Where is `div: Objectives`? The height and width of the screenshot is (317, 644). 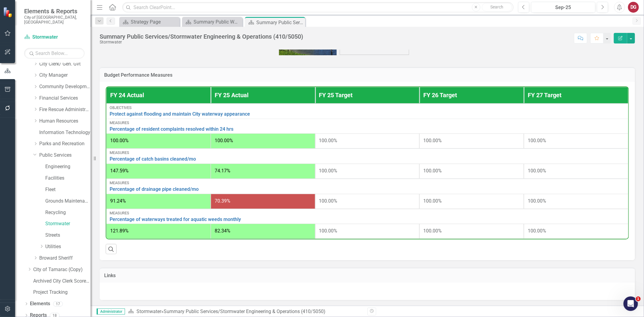 div: Objectives is located at coordinates (367, 108).